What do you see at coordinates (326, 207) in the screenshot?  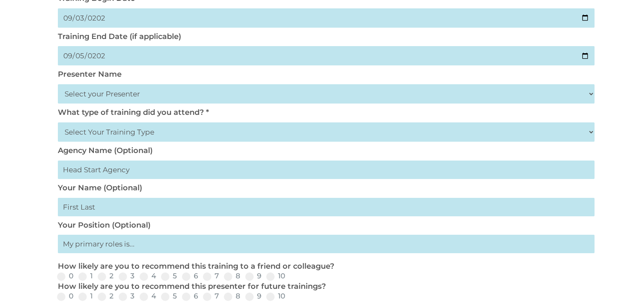 I see `input: First Last` at bounding box center [326, 207].